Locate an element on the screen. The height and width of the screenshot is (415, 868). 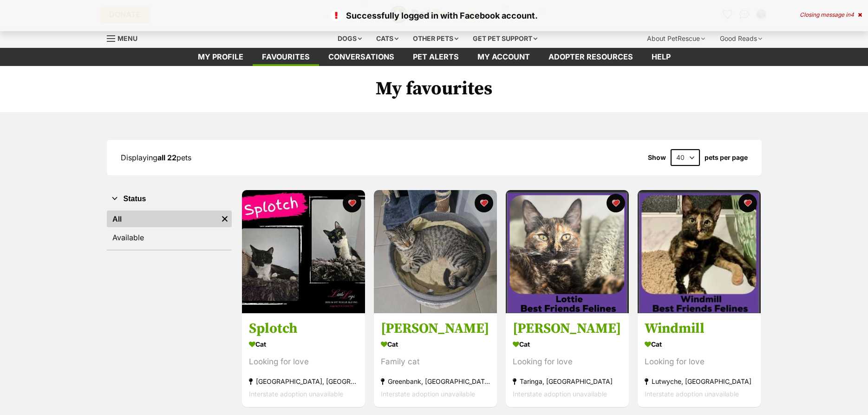
strong: all 22 is located at coordinates (167, 158).